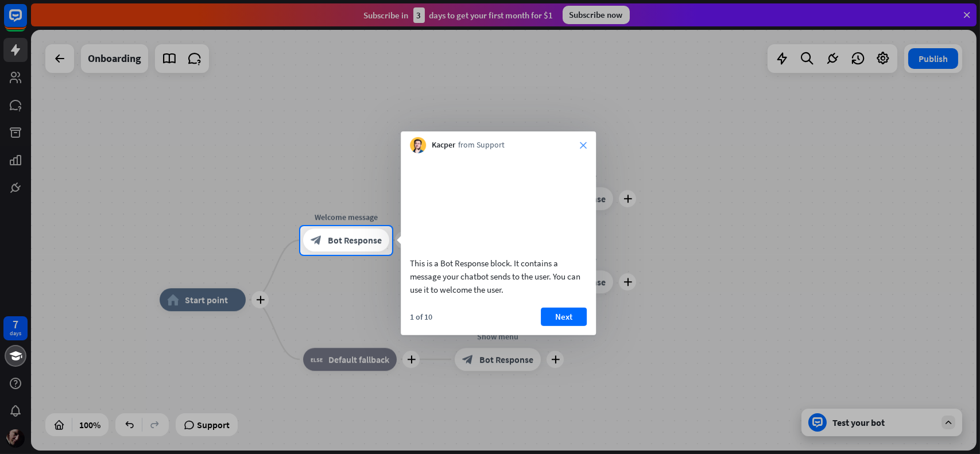  Describe the element at coordinates (584, 145) in the screenshot. I see `i: close` at that location.